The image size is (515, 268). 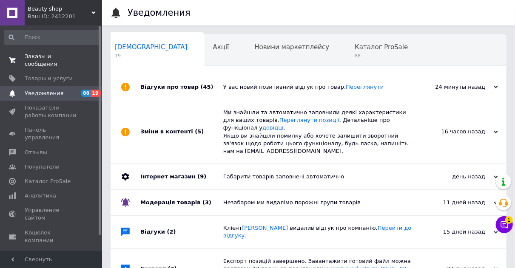 I want to click on div: Модерація товарів, so click(x=182, y=203).